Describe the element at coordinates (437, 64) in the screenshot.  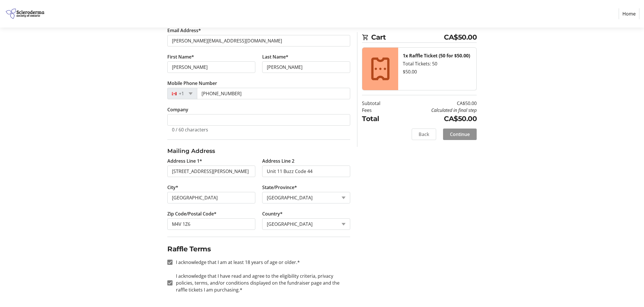
I see `div: Total Tickets: 50` at that location.